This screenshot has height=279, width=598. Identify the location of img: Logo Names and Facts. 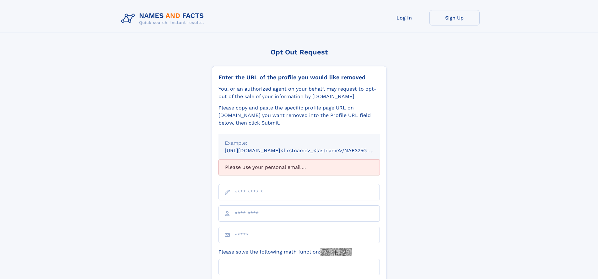
(164, 19).